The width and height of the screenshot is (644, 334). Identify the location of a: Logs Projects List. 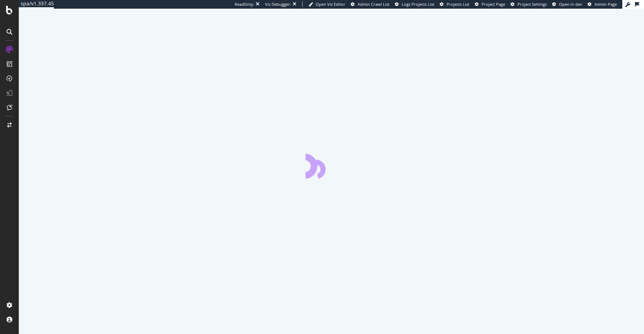
(414, 4).